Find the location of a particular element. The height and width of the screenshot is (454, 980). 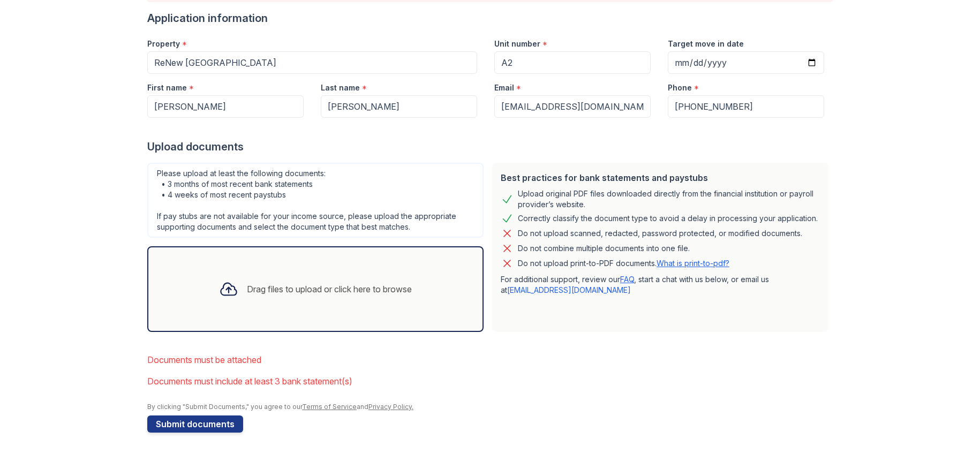

li: Documents must be attached is located at coordinates (490, 360).